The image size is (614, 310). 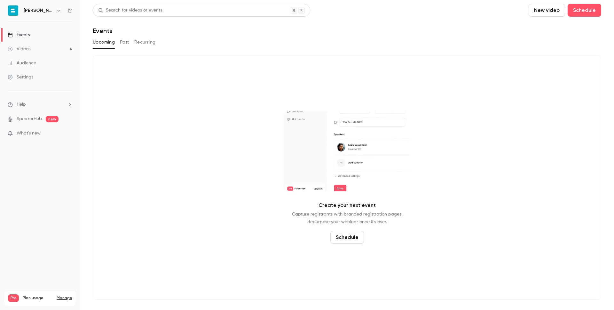 What do you see at coordinates (13, 19) in the screenshot?
I see `img: website_grey.svg` at bounding box center [13, 19].